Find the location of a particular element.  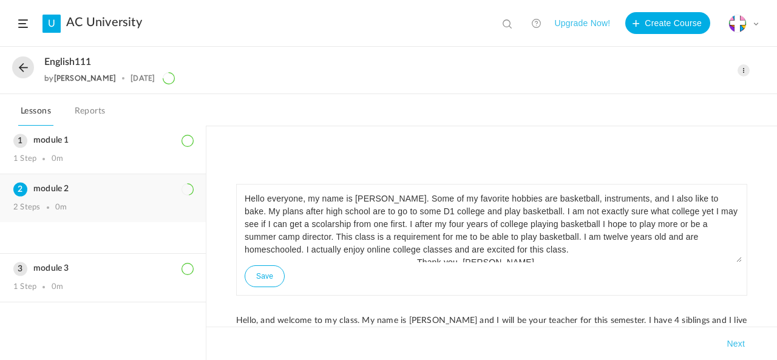

a: AC University is located at coordinates (104, 22).